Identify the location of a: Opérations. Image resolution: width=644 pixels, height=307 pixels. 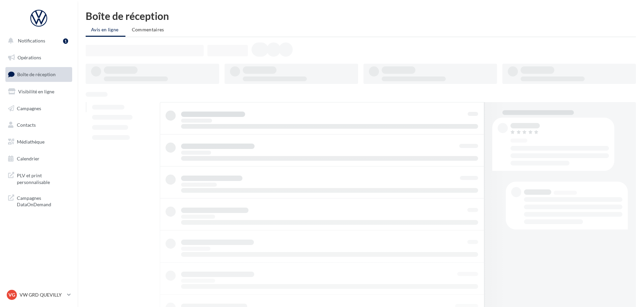
(39, 58).